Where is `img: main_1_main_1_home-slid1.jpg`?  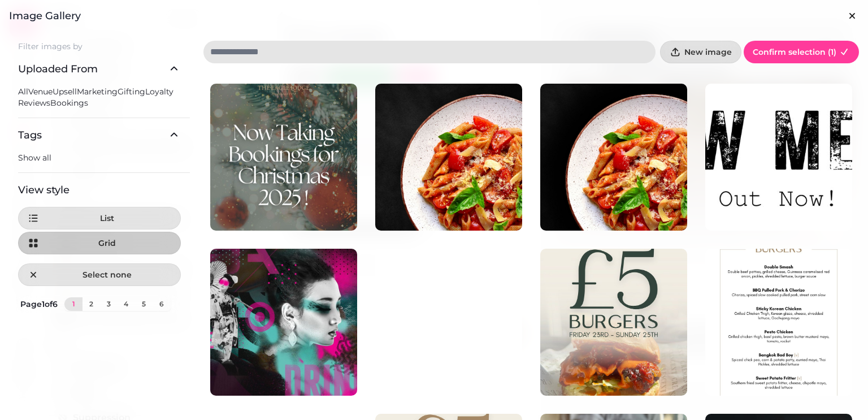 img: main_1_main_1_home-slid1.jpg is located at coordinates (283, 322).